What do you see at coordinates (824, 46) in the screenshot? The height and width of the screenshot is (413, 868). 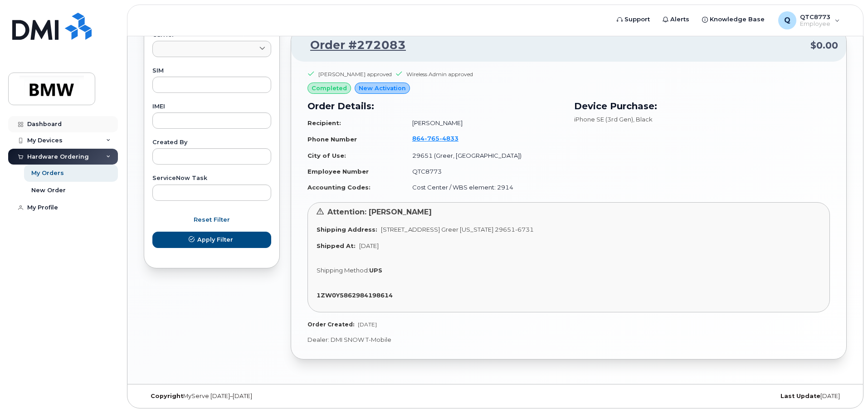 I see `span: $0.00` at bounding box center [824, 46].